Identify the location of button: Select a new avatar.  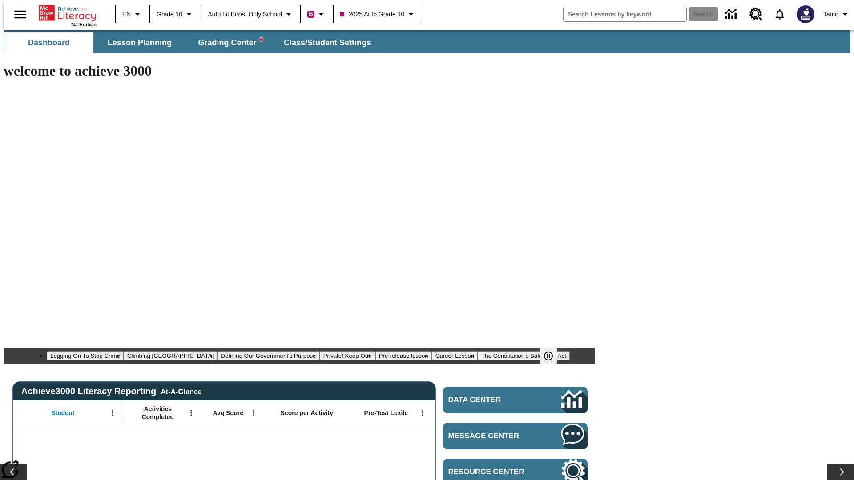
(805, 14).